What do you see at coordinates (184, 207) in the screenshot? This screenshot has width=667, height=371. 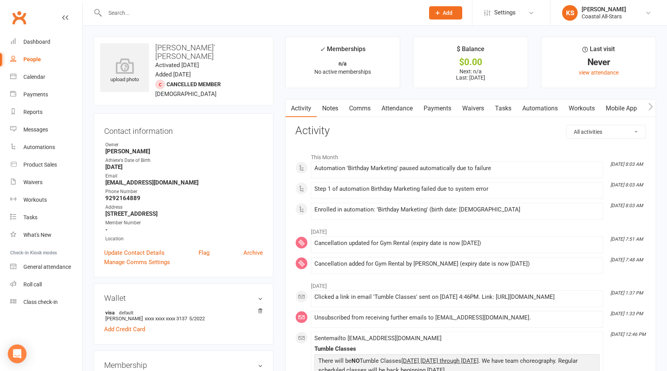 I see `div: Address` at bounding box center [184, 207].